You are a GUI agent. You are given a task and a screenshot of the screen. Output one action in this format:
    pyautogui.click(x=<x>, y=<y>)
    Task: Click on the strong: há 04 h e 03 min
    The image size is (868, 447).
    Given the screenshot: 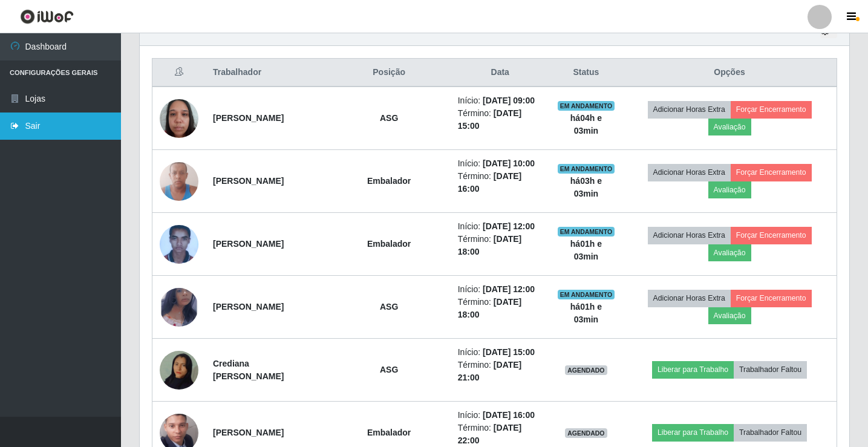 What is the action you would take?
    pyautogui.click(x=586, y=124)
    